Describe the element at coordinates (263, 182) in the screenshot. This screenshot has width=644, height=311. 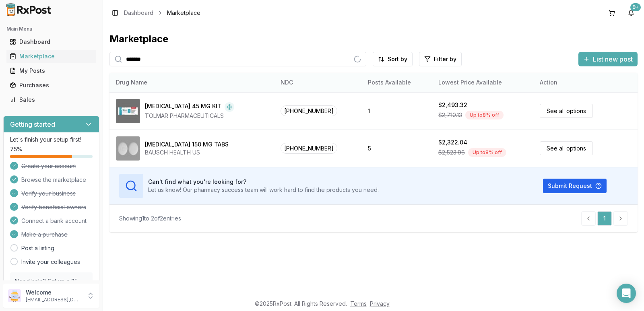
I see `h3: Can't find what you're looking for?` at that location.